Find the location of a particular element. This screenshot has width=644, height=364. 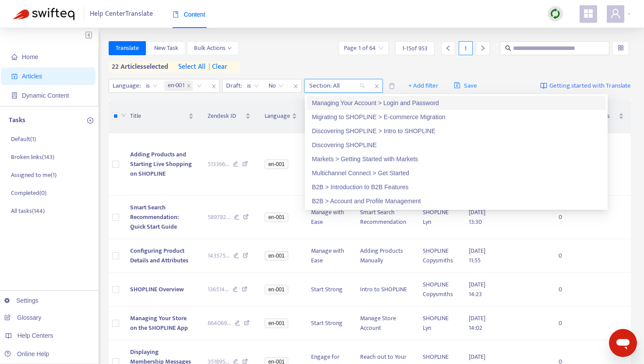

span: Getting started with Translate is located at coordinates (590, 86).